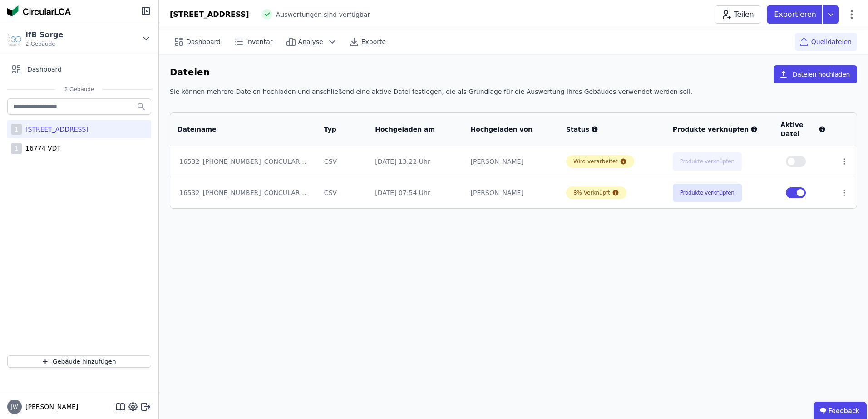 This screenshot has width=868, height=419. I want to click on div: 16774 VDT, so click(42, 148).